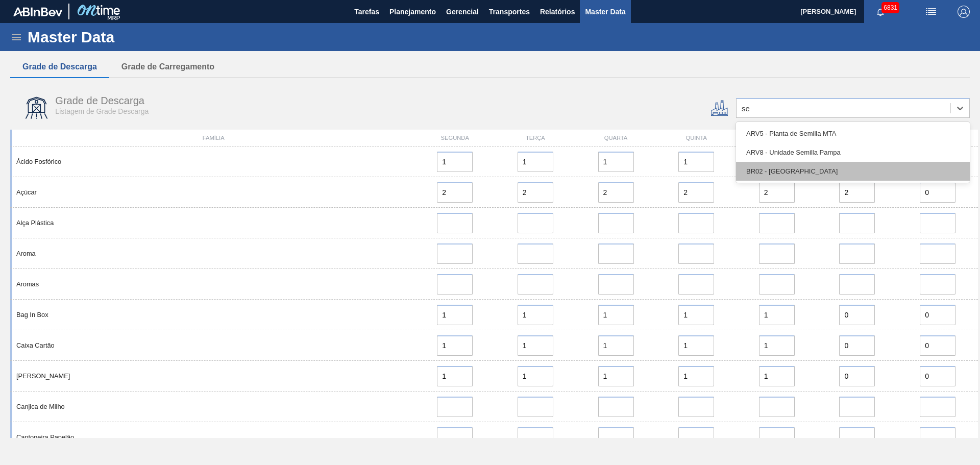 The height and width of the screenshot is (465, 980). What do you see at coordinates (214, 284) in the screenshot?
I see `div: Aromas` at bounding box center [214, 284].